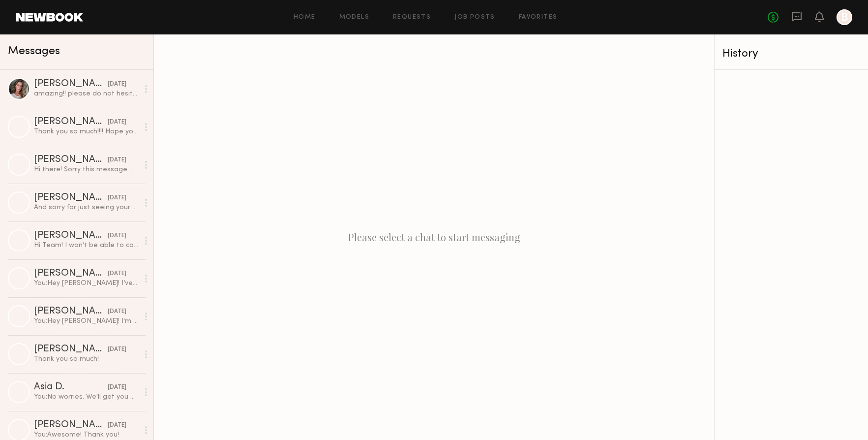 The height and width of the screenshot is (440, 868). Describe the element at coordinates (34, 51) in the screenshot. I see `span: Messages` at that location.